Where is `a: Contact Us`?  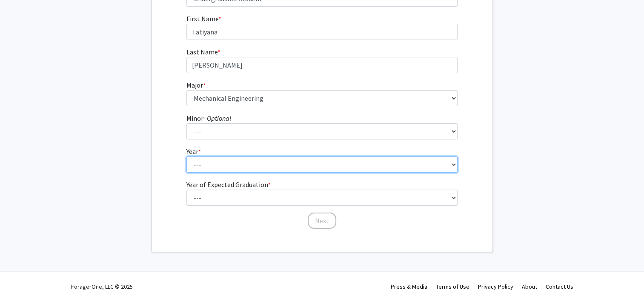
a: Contact Us is located at coordinates (559, 286).